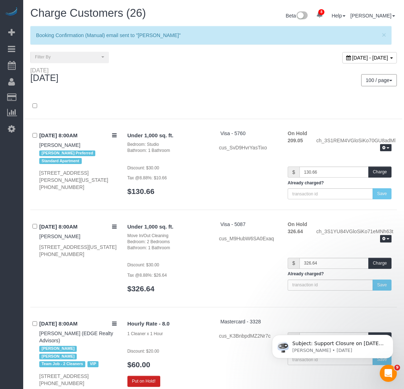  I want to click on a: Automaid Logo, so click(11, 12).